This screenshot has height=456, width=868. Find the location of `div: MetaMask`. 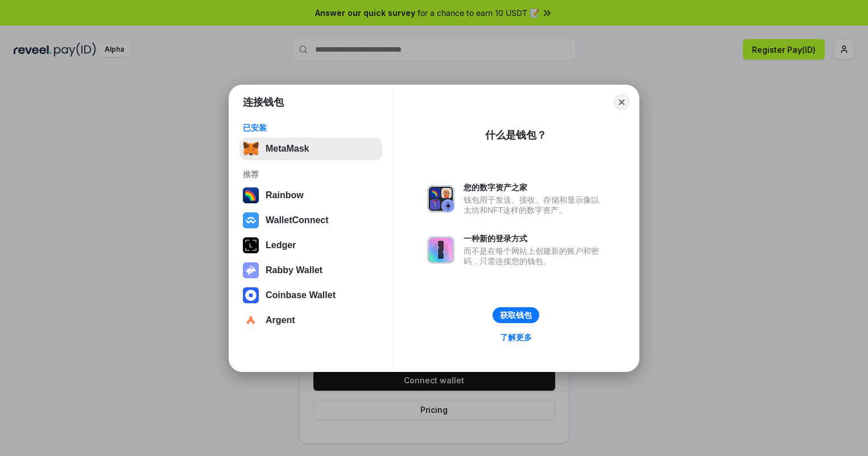

div: MetaMask is located at coordinates (287, 149).